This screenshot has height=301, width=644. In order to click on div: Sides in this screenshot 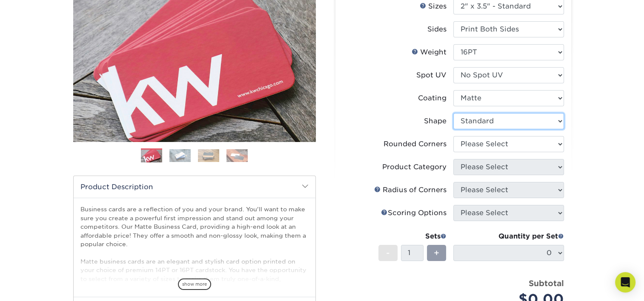, I will do `click(436, 29)`.